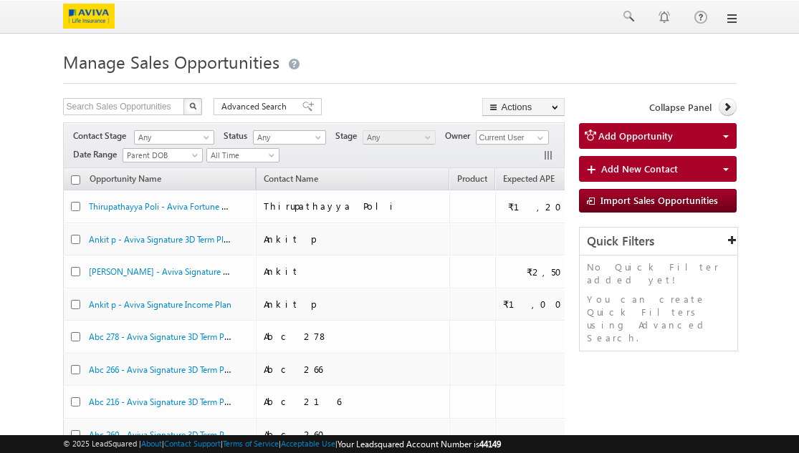  I want to click on span: Contact Name, so click(291, 180).